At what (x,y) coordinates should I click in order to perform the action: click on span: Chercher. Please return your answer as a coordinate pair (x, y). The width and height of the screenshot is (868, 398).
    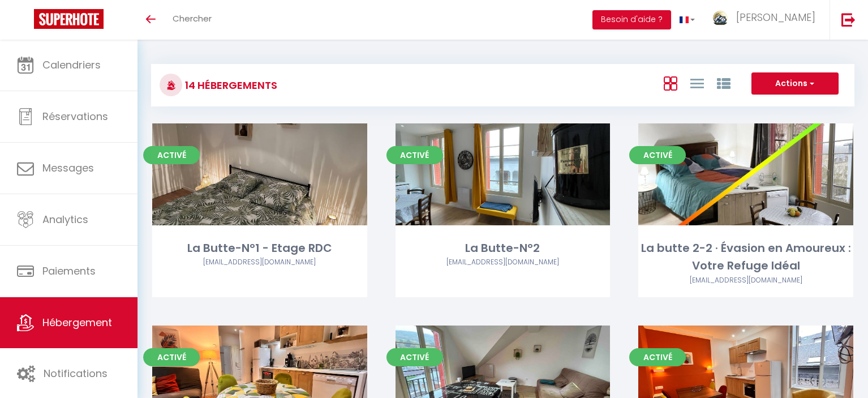
    Looking at the image, I should click on (192, 18).